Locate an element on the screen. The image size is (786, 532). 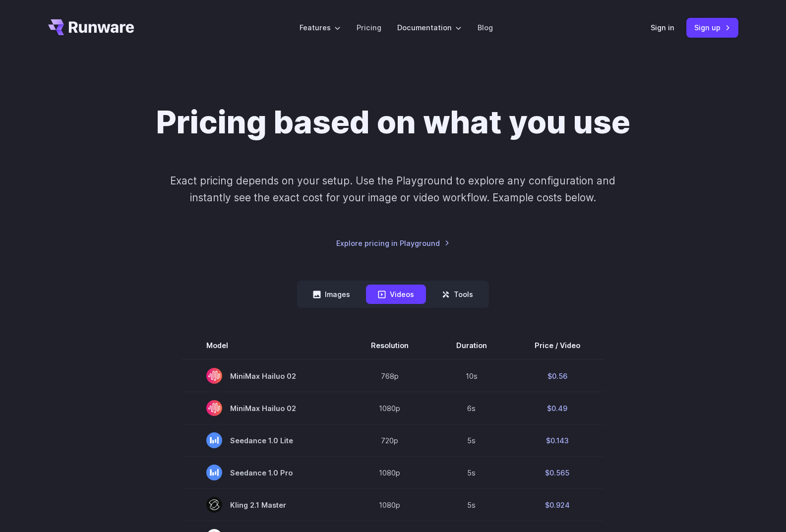
td: 10s is located at coordinates (472, 376).